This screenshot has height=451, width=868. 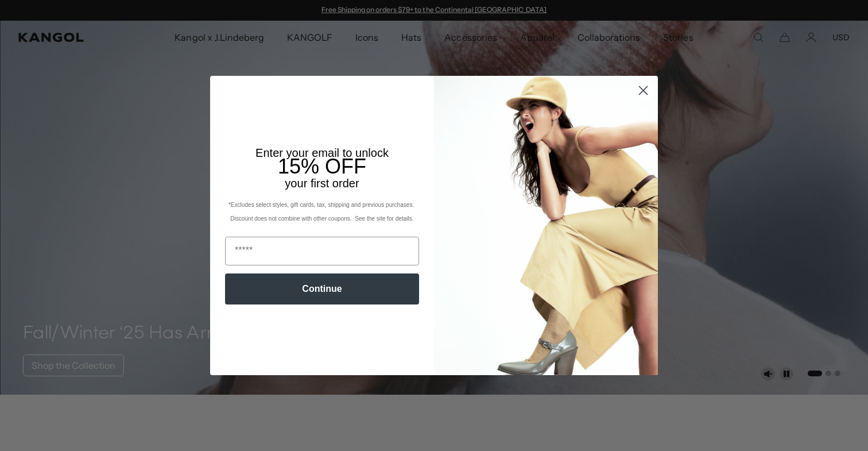 I want to click on button: Close dialog, so click(x=643, y=90).